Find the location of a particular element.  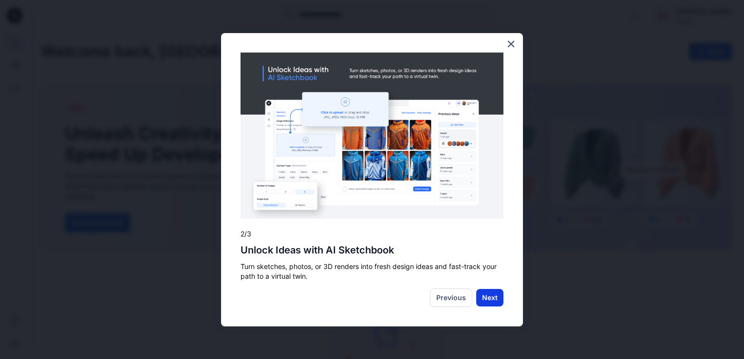

button: Close is located at coordinates (511, 44).